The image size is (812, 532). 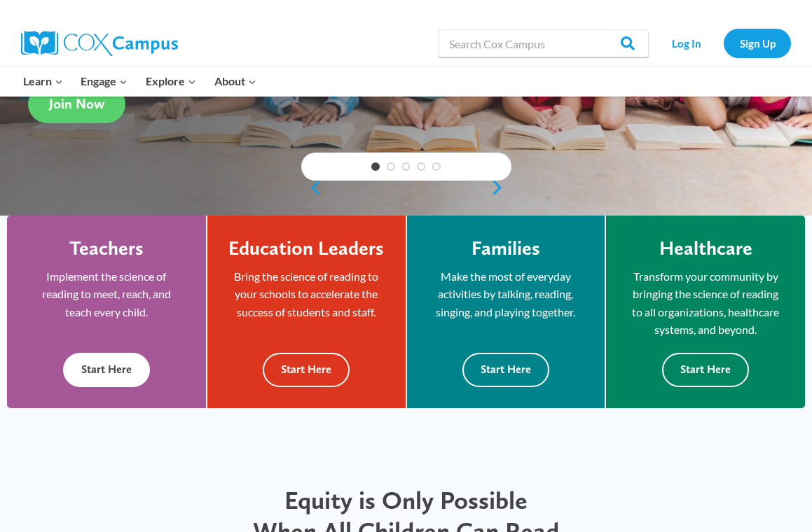 I want to click on a: Teachers Implement the science of reading to meet, reach, and teach every child. Start Here, so click(x=106, y=311).